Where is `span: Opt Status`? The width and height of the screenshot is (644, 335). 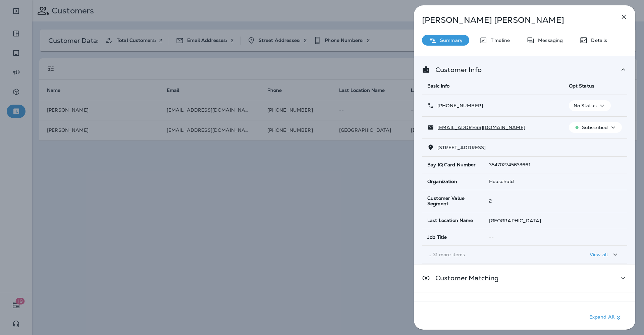
span: Opt Status is located at coordinates (582, 86).